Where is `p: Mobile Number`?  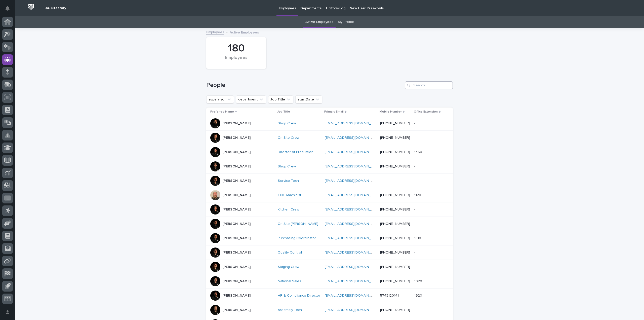
p: Mobile Number is located at coordinates (391, 112).